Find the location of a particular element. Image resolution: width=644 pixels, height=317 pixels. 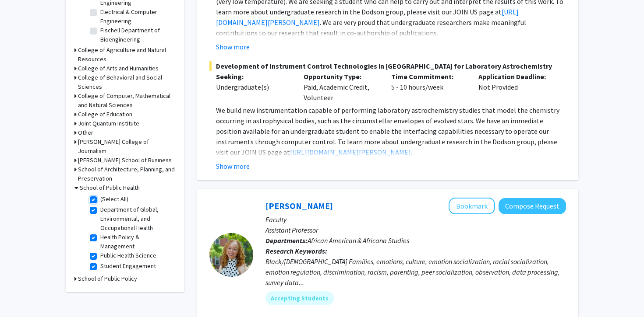

div: 5 - 10 hours/week is located at coordinates (428, 87).